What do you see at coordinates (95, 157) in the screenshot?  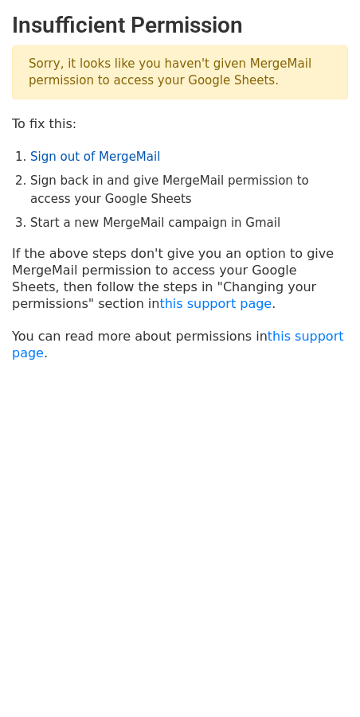 I see `a: Sign out of MergeMail` at bounding box center [95, 157].